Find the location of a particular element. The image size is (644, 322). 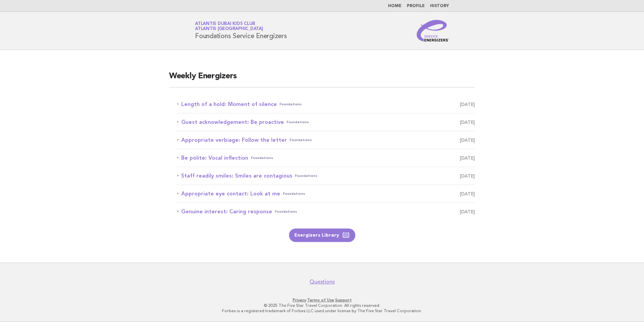

img: Service Energizers is located at coordinates (433, 31).